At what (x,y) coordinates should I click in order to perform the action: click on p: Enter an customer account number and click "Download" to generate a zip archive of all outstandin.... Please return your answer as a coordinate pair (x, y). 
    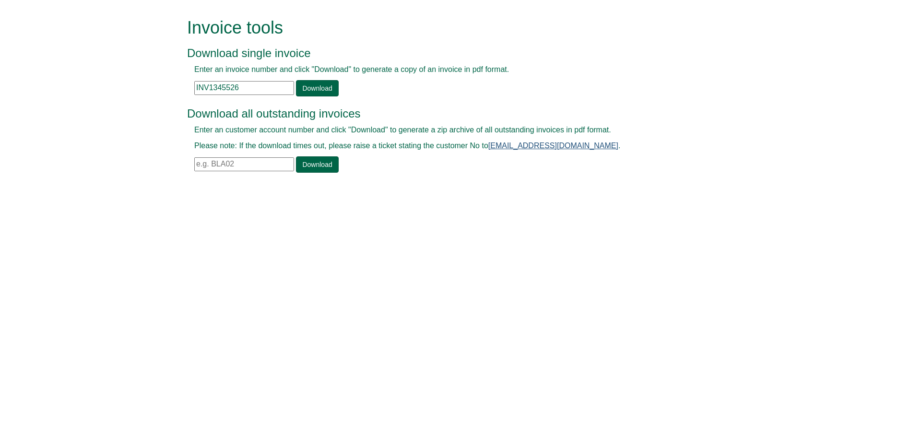
    Looking at the image, I should click on (449, 130).